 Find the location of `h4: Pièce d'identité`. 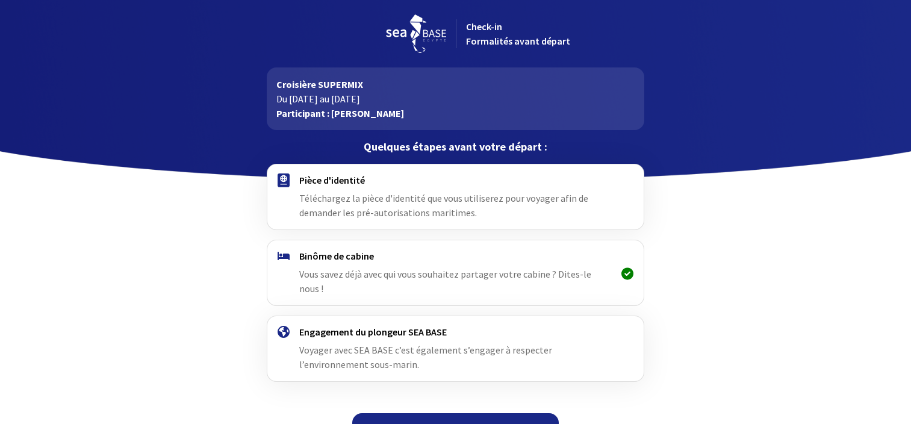

h4: Pièce d'identité is located at coordinates (455, 180).